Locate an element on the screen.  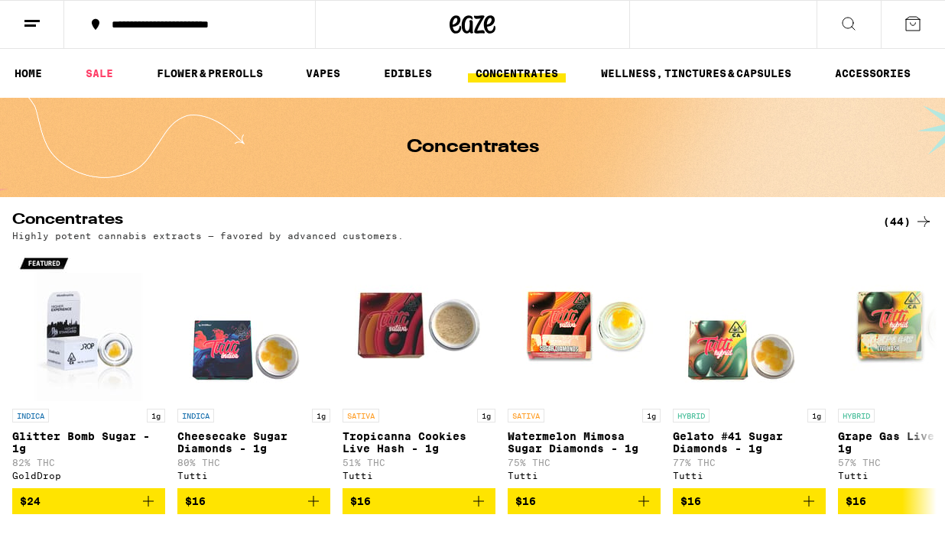
p: 82% THC is located at coordinates (89, 463).